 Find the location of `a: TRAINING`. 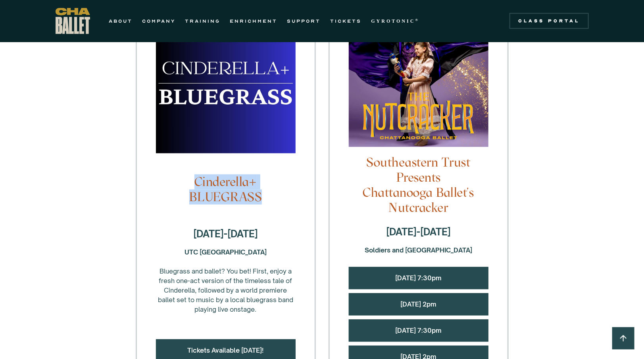

a: TRAINING is located at coordinates (203, 21).